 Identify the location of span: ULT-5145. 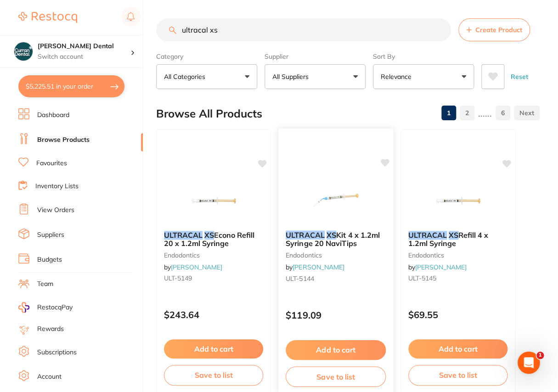
(422, 278).